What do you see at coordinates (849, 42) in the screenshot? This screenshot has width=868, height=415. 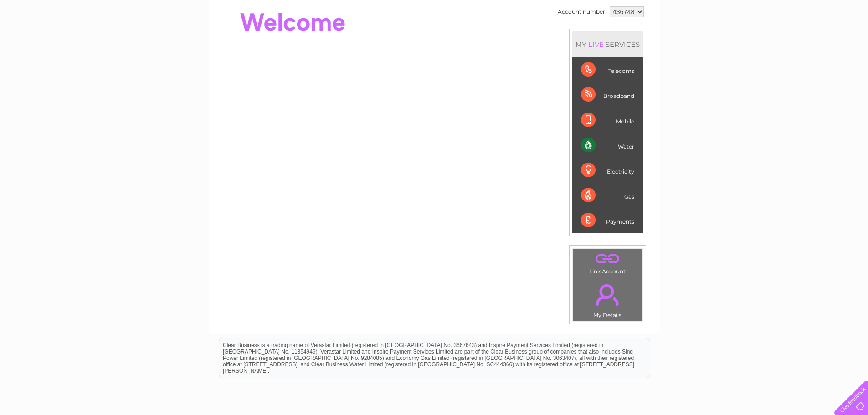 I see `a: Log out` at bounding box center [849, 42].